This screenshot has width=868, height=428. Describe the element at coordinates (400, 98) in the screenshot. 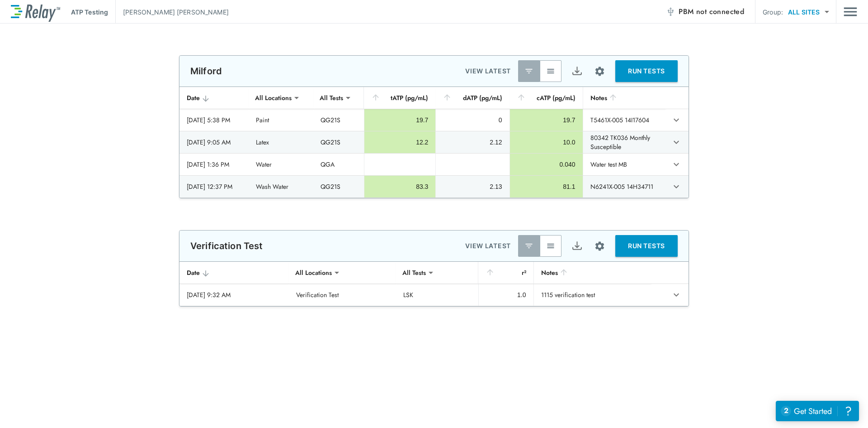

I see `div: tATP (pg/mL)` at that location.